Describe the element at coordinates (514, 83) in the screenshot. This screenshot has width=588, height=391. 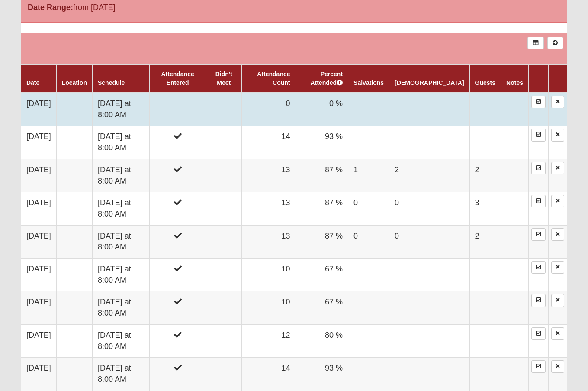
I see `a: Notes` at that location.